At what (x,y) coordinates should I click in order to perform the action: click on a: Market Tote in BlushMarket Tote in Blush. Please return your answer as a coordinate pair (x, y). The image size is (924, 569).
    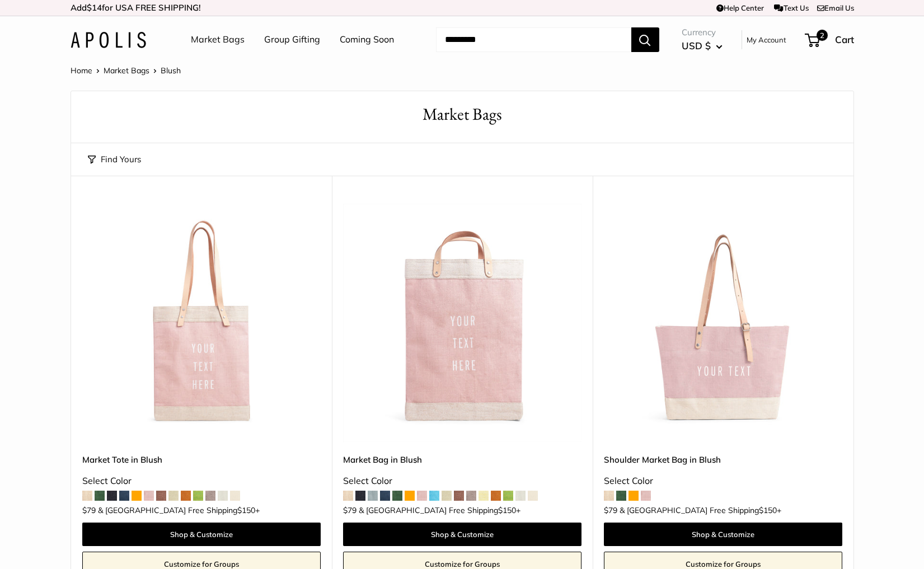
    Looking at the image, I should click on (202, 323).